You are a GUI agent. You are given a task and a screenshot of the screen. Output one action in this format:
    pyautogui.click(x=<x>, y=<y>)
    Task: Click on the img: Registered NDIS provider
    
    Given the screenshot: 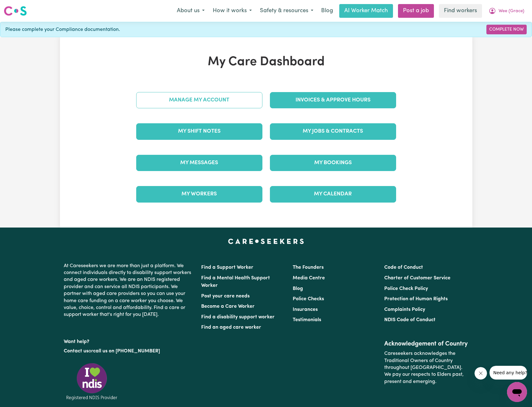 What is the action you would take?
    pyautogui.click(x=92, y=381)
    